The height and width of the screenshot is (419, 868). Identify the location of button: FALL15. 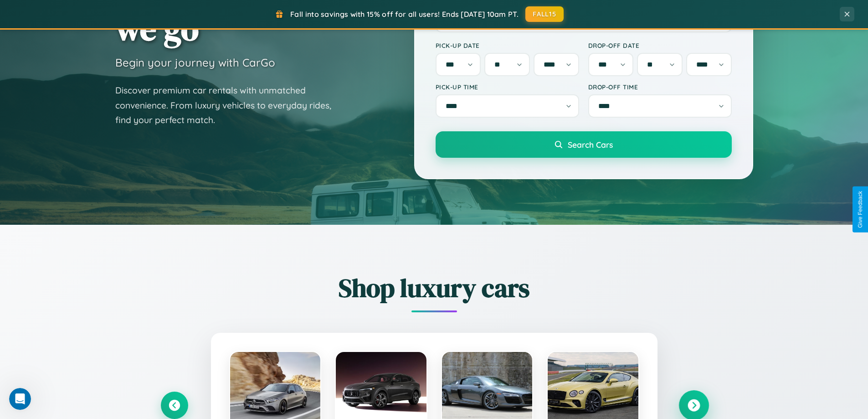
(544, 14).